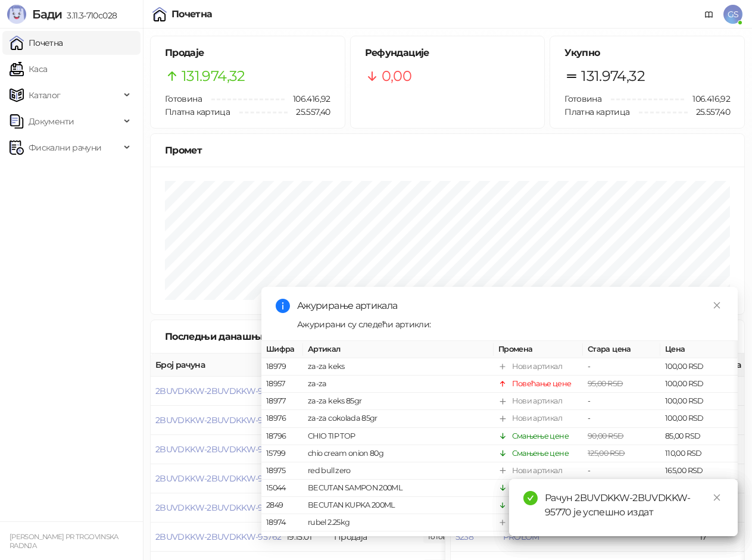 The height and width of the screenshot is (560, 752). What do you see at coordinates (282, 418) in the screenshot?
I see `td: 18976` at bounding box center [282, 418].